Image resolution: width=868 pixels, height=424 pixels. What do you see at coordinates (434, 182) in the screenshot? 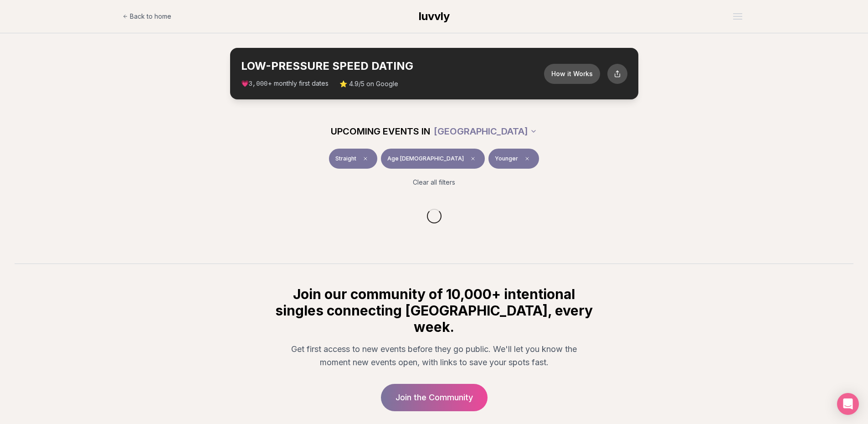
I see `button: Clear all filters` at bounding box center [434, 182].